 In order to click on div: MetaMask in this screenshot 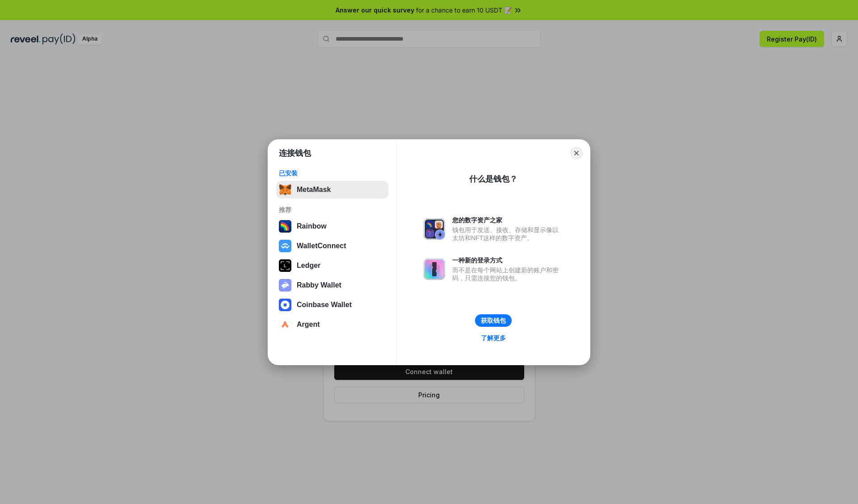, I will do `click(314, 190)`.